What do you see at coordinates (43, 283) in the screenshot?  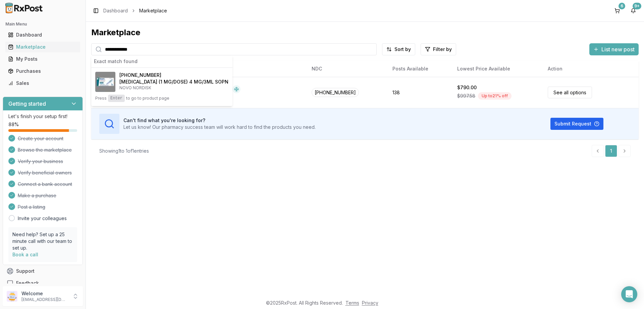 I see `button: Feedback` at bounding box center [43, 283].